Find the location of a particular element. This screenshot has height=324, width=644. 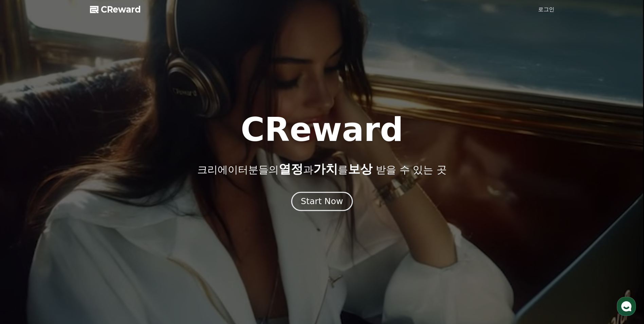

span: 대화 is located at coordinates (66, 228).